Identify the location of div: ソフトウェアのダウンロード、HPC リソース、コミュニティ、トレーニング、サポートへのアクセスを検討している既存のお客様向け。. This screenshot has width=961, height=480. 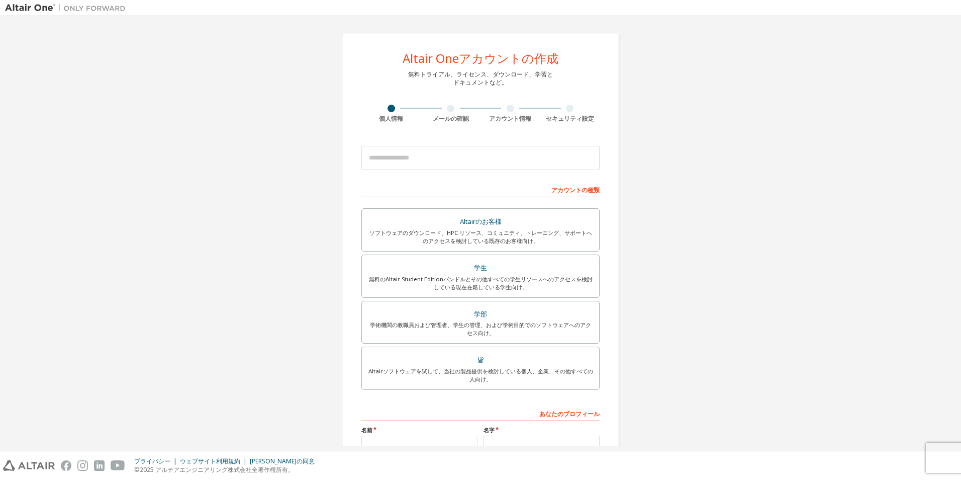
(481, 237).